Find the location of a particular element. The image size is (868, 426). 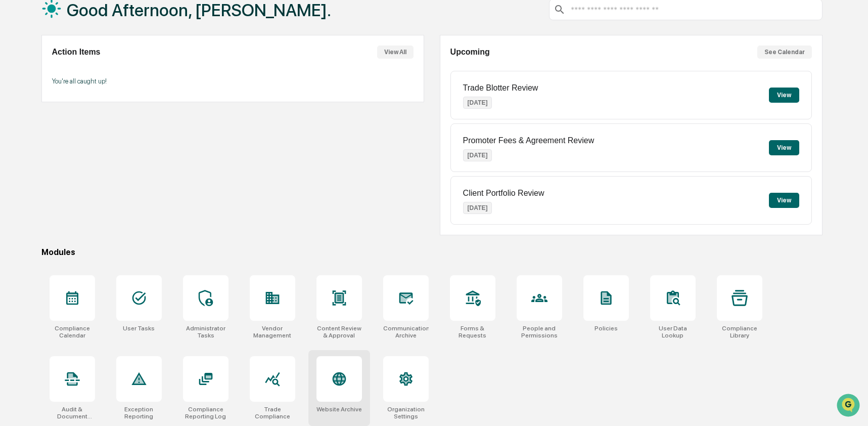

div: Compliance Library is located at coordinates (739, 332).